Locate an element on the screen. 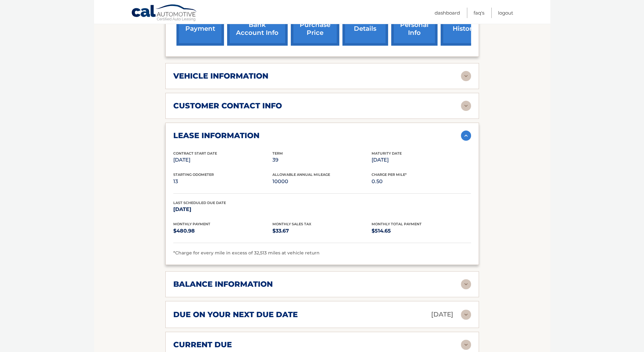 Image resolution: width=644 pixels, height=352 pixels. a: payment history is located at coordinates (464, 25).